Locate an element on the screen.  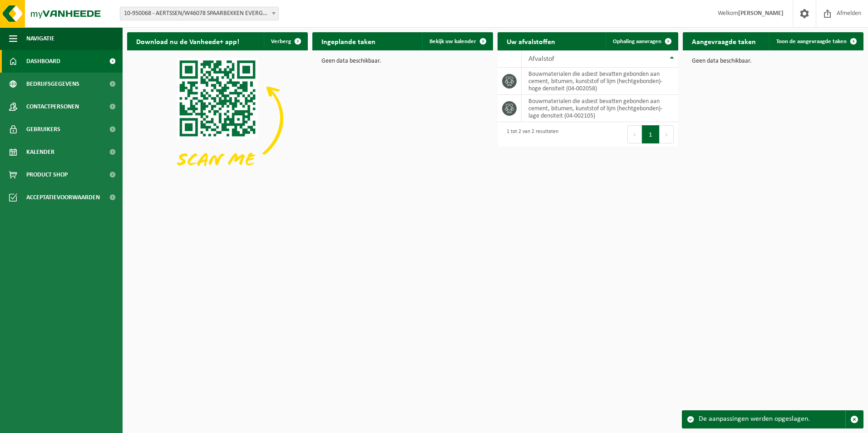
span: Bedrijfsgegevens is located at coordinates (52, 84).